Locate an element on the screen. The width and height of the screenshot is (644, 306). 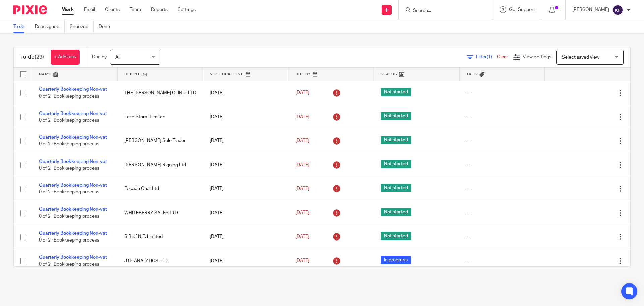
img: svg%3E is located at coordinates (618, 10).